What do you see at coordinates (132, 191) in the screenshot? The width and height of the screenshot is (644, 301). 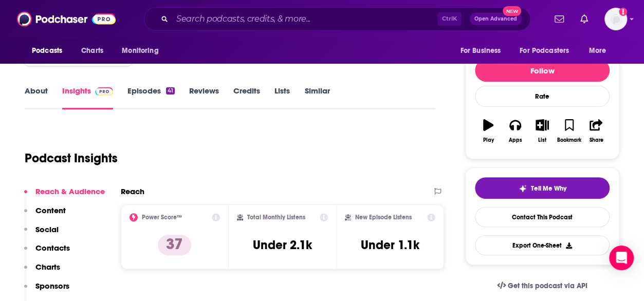 I see `h2: Reach` at bounding box center [132, 191].